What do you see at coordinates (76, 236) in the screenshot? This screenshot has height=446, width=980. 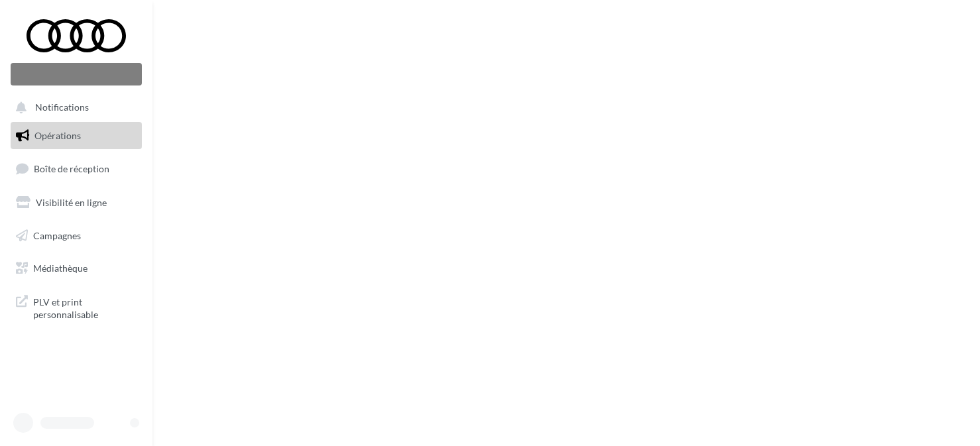 I see `a: Campagnes` at bounding box center [76, 236].